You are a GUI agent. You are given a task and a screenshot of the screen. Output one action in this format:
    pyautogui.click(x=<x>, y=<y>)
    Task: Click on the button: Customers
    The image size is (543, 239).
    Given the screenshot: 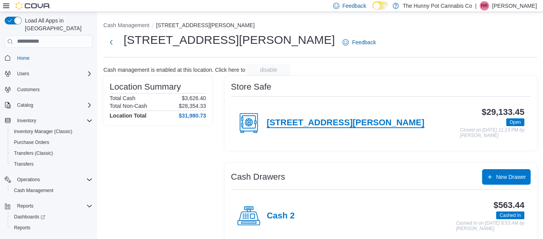 What is the action you would take?
    pyautogui.click(x=49, y=89)
    